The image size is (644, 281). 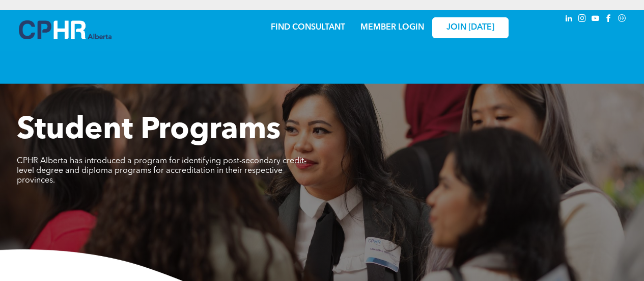 I want to click on a: FIND CONSULTANT, so click(x=308, y=28).